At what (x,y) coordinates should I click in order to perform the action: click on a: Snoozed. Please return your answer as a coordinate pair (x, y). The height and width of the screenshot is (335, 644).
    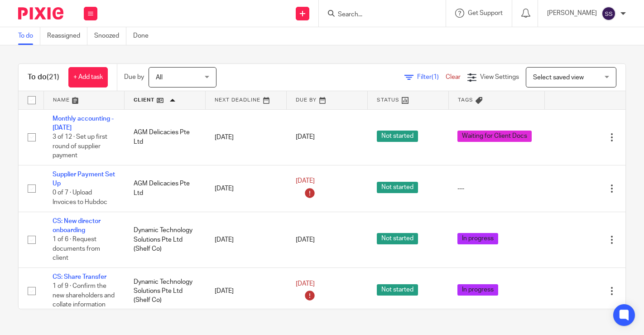
    Looking at the image, I should click on (110, 36).